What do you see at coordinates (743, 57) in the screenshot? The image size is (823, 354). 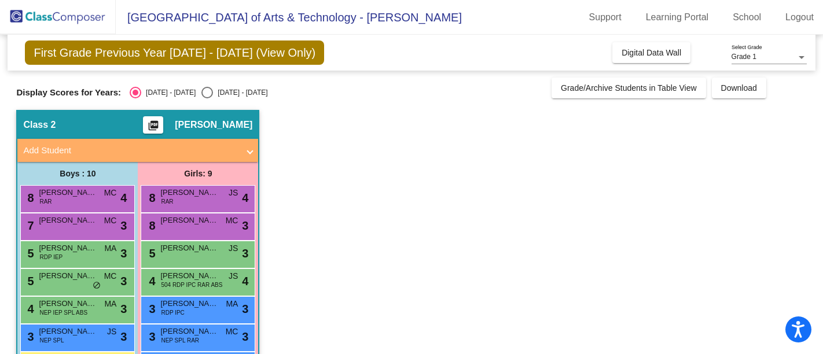 I see `span: Grade 1` at bounding box center [743, 57].